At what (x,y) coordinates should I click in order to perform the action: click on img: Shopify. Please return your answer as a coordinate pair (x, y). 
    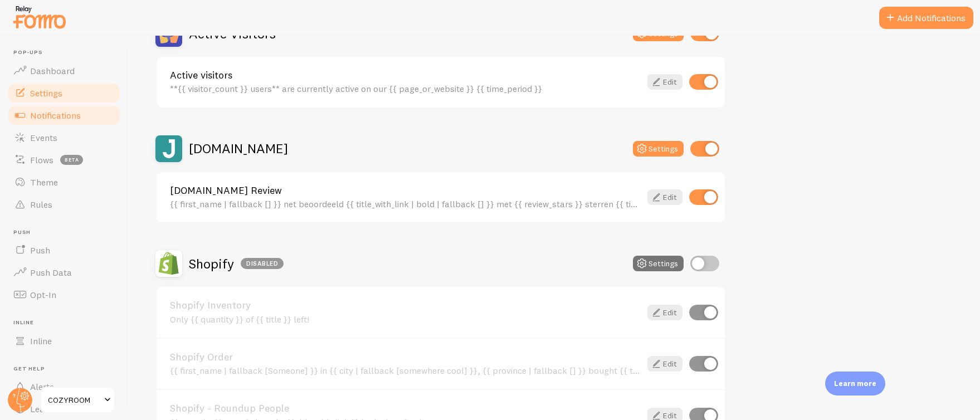
    Looking at the image, I should click on (169, 264).